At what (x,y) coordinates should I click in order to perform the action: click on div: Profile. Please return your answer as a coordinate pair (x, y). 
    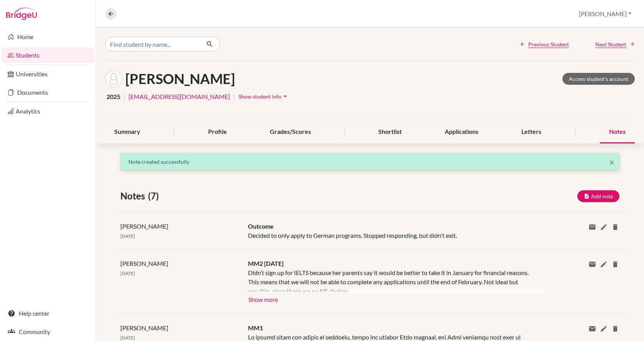
    Looking at the image, I should click on (217, 132).